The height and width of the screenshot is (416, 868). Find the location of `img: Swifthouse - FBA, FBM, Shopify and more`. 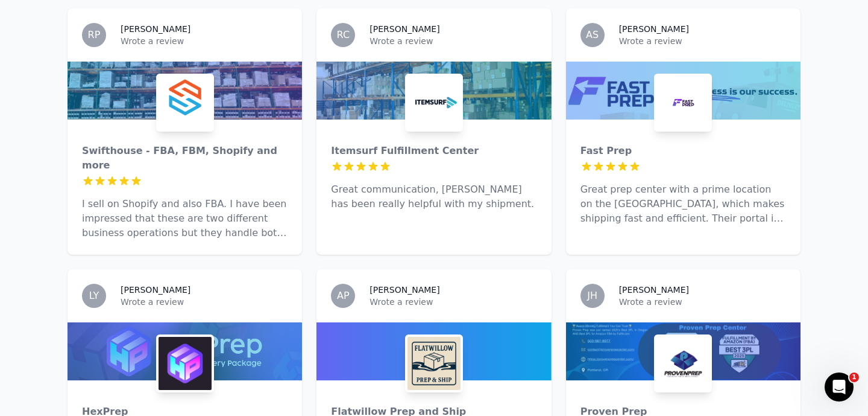

img: Swifthouse - FBA, FBM, Shopify and more is located at coordinates (185, 102).